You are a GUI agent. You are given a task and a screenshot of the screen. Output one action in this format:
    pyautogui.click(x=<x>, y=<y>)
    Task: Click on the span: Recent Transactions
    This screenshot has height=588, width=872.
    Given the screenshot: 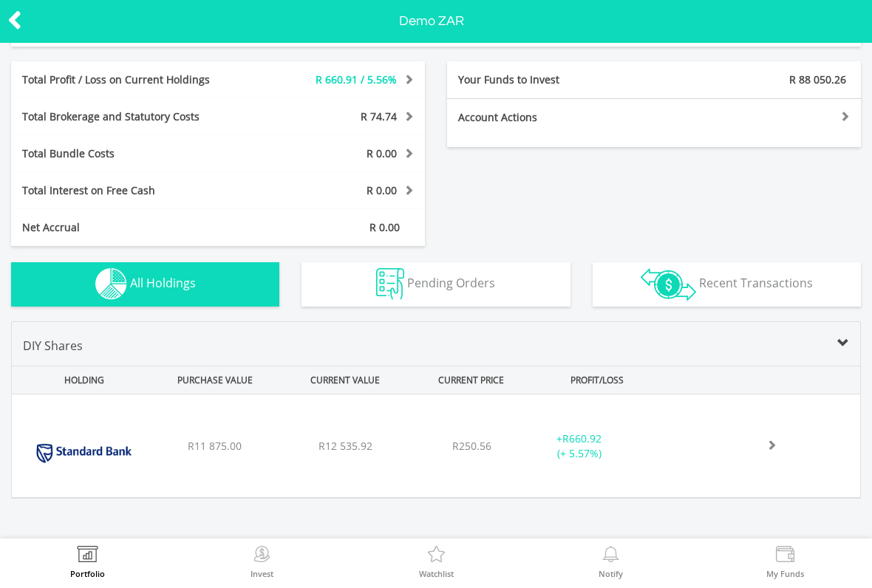 What is the action you would take?
    pyautogui.click(x=756, y=283)
    